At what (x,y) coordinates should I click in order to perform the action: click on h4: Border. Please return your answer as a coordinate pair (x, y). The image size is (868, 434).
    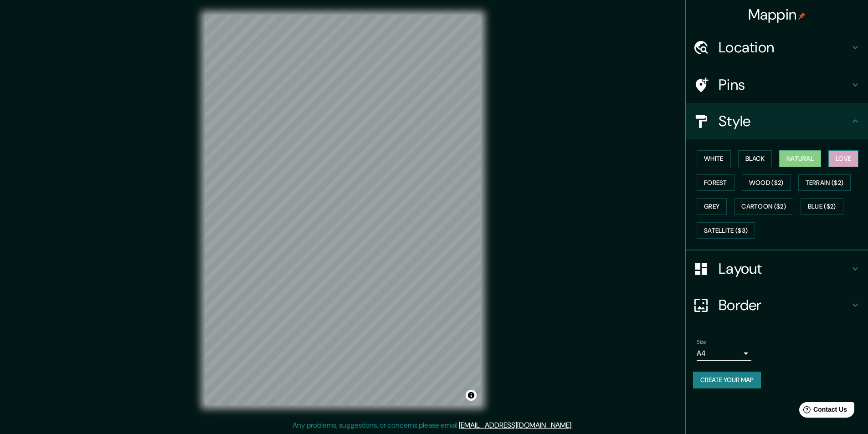
    Looking at the image, I should click on (784, 305).